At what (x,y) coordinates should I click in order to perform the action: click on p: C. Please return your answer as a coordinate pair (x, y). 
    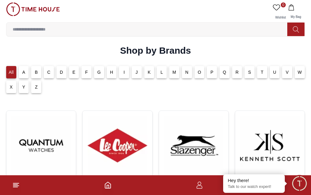
    Looking at the image, I should click on (49, 72).